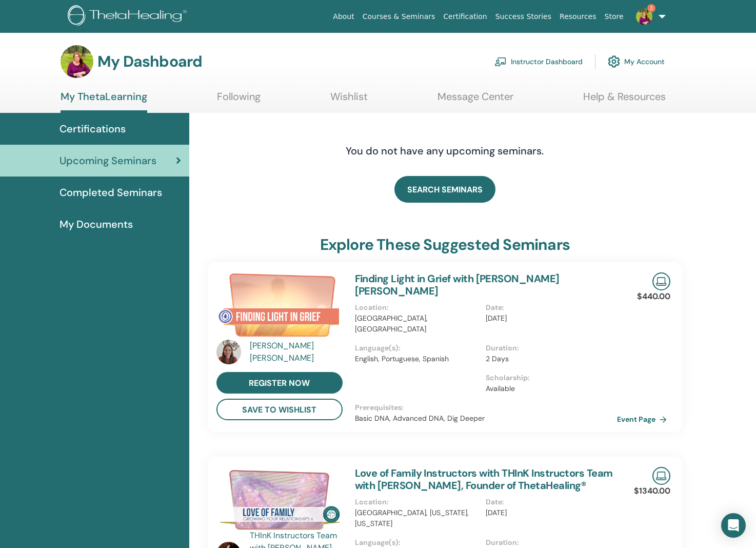  What do you see at coordinates (96, 224) in the screenshot?
I see `span: My Documents` at bounding box center [96, 224].